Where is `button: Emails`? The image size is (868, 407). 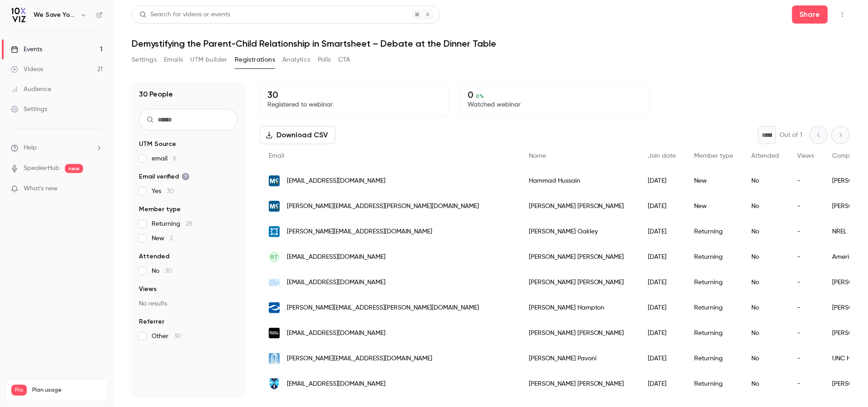 button: Emails is located at coordinates (173, 59).